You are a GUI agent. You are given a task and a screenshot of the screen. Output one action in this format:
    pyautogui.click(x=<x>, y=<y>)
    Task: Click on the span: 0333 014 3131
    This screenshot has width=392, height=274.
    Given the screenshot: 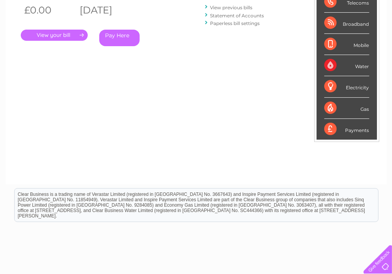 What is the action you would take?
    pyautogui.click(x=273, y=8)
    